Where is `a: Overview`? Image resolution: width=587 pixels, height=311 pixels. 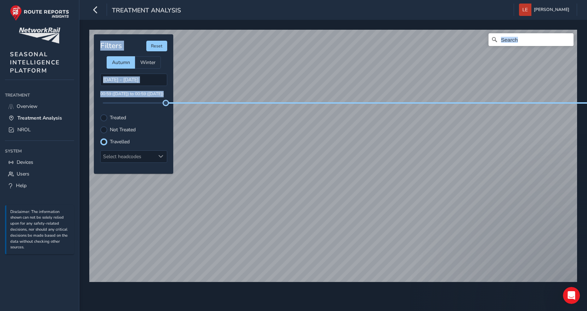
a: Overview is located at coordinates (39, 106).